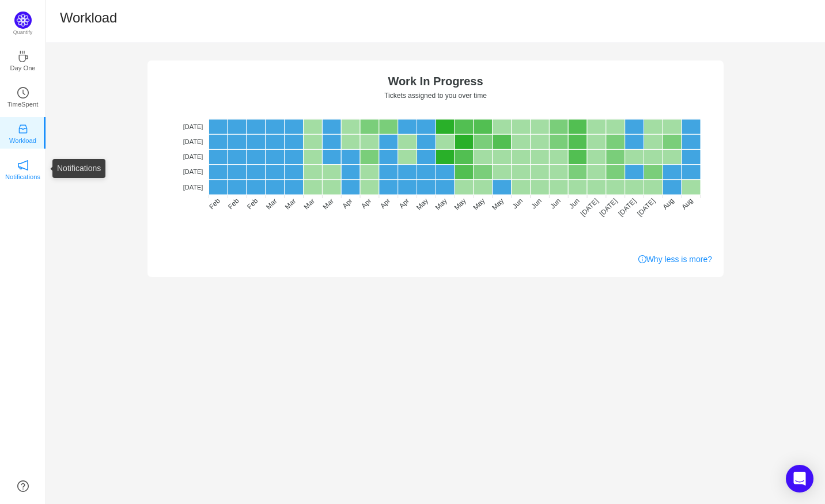  Describe the element at coordinates (799, 478) in the screenshot. I see `div: Open Intercom Messenger` at that location.